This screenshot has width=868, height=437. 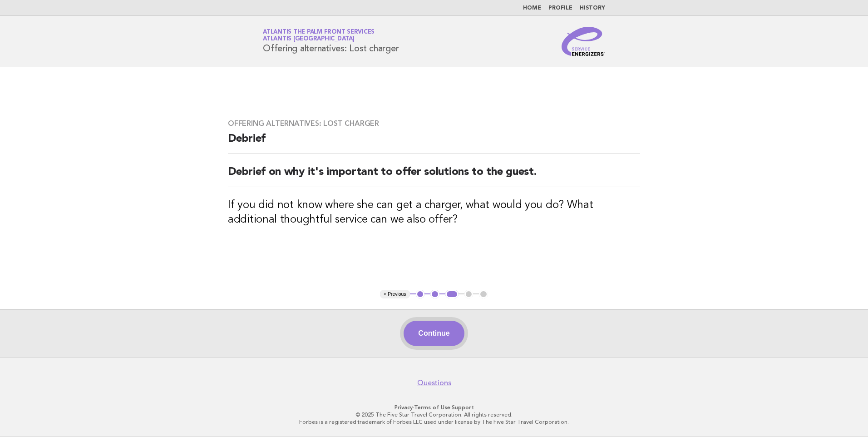 I want to click on p: © 2025 The Five Star Travel Corporation. All rights reserved., so click(x=434, y=414).